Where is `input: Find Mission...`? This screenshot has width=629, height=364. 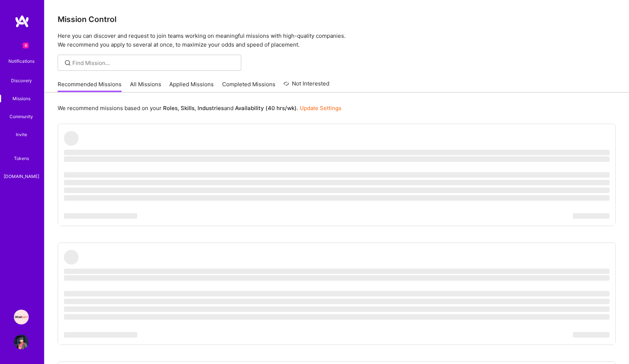 input: Find Mission... is located at coordinates (154, 63).